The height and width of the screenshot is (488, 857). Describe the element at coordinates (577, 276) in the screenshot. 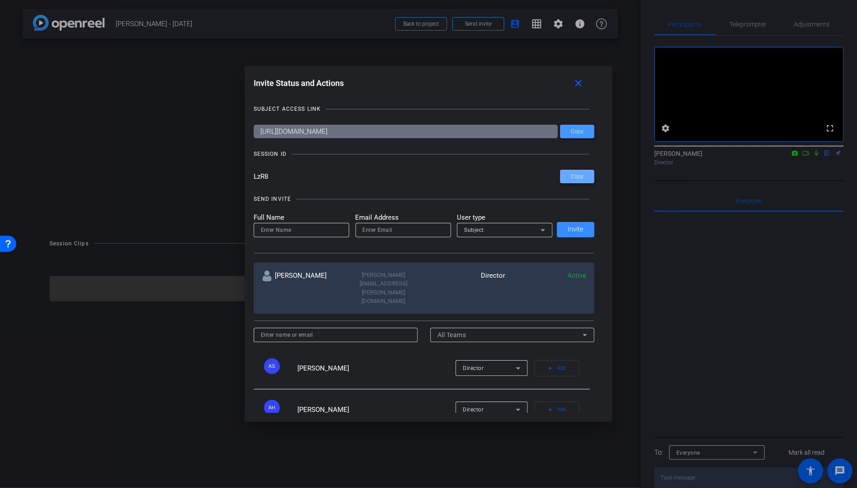

I see `span: Active` at that location.